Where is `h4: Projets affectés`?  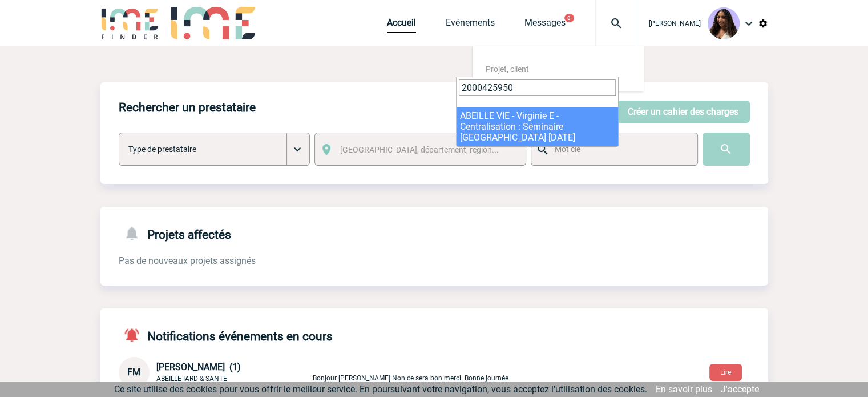 h4: Projets affectés is located at coordinates (174, 233).